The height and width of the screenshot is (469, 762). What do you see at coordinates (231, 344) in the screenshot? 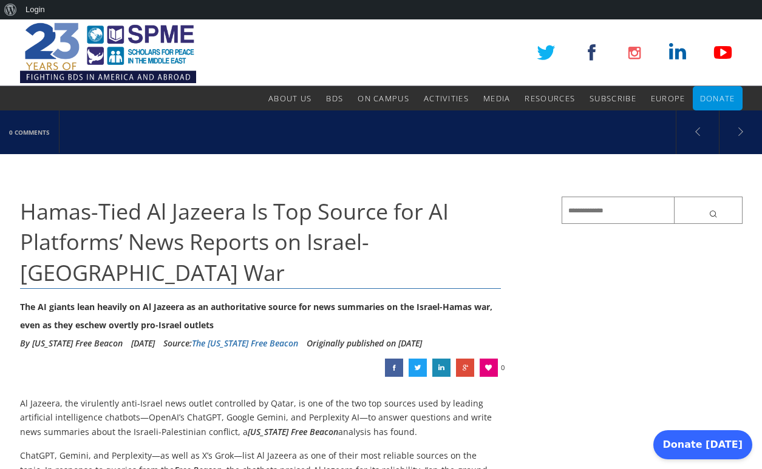
I see `div: Source:` at bounding box center [231, 344].